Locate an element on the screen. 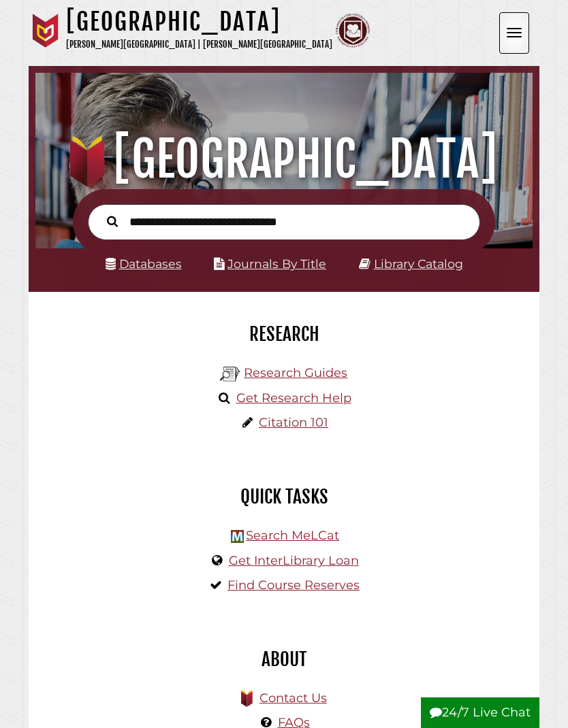 The height and width of the screenshot is (728, 568). img: Calvin University is located at coordinates (46, 30).